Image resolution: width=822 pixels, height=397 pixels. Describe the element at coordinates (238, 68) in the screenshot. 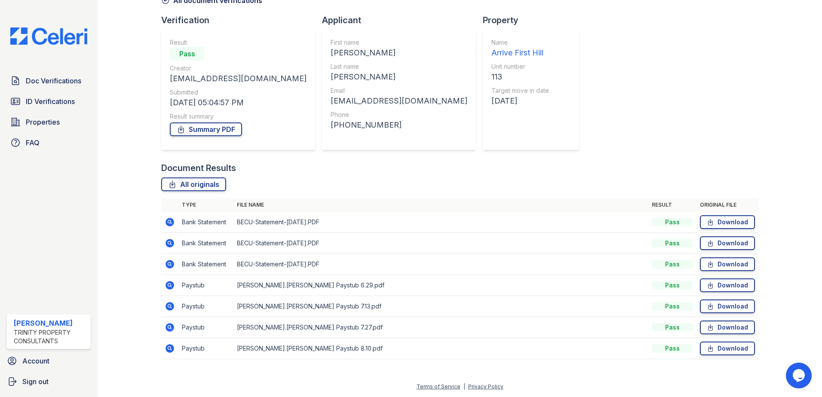

I see `div: Creator` at that location.